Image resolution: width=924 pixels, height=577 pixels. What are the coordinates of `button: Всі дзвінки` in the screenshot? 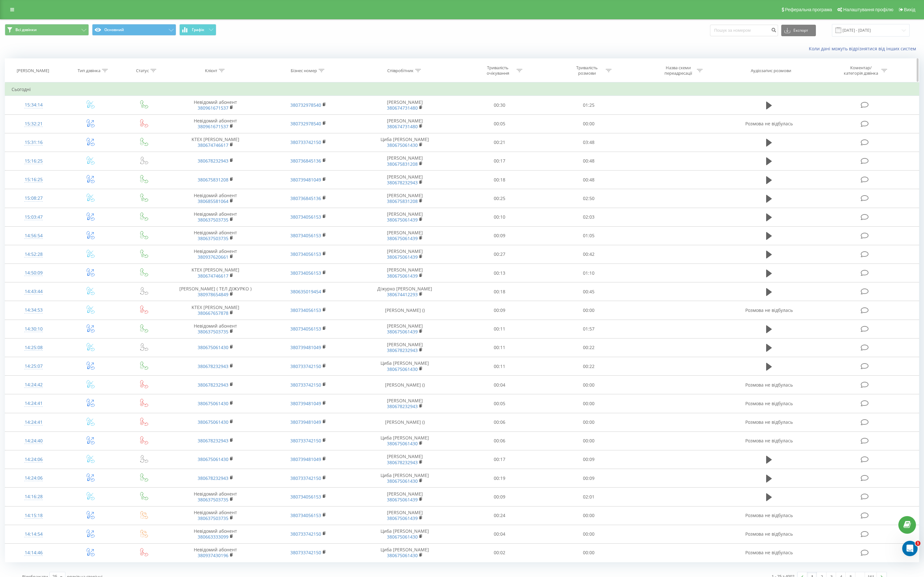 It's located at (47, 30).